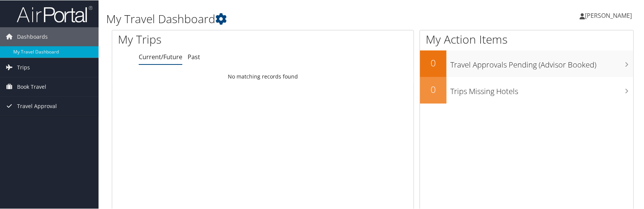 The height and width of the screenshot is (209, 644). What do you see at coordinates (160, 56) in the screenshot?
I see `a: Current/Future` at bounding box center [160, 56].